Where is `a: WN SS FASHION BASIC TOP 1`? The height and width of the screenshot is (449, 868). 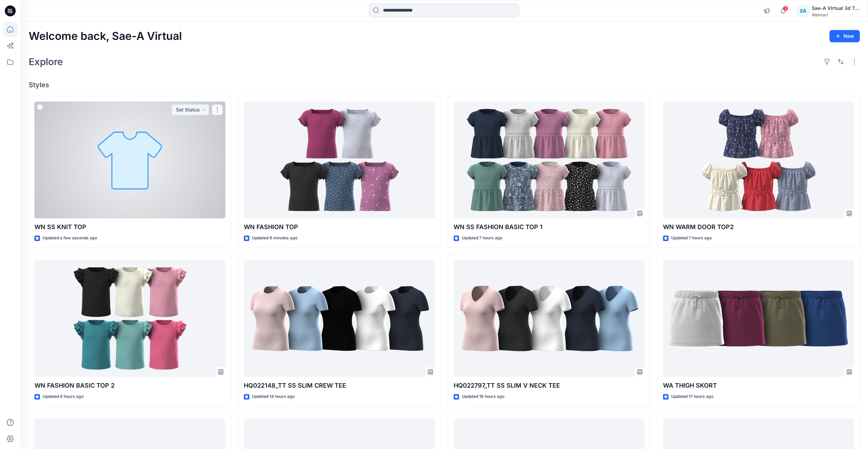 a: WN SS FASHION BASIC TOP 1 is located at coordinates (549, 160).